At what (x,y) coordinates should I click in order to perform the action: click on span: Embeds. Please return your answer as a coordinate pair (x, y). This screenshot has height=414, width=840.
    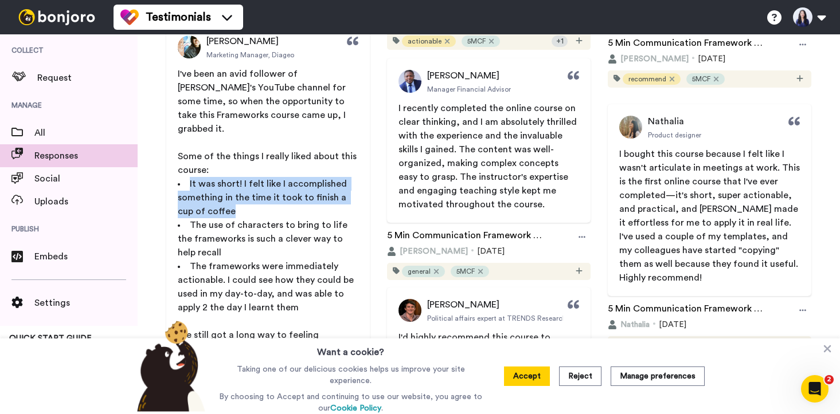
    Looking at the image, I should click on (86, 257).